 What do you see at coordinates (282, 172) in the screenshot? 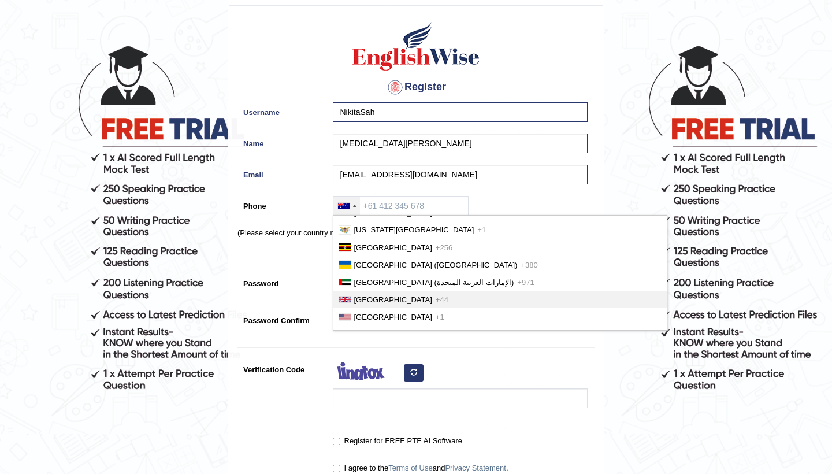
I see `label: Email` at bounding box center [282, 172].